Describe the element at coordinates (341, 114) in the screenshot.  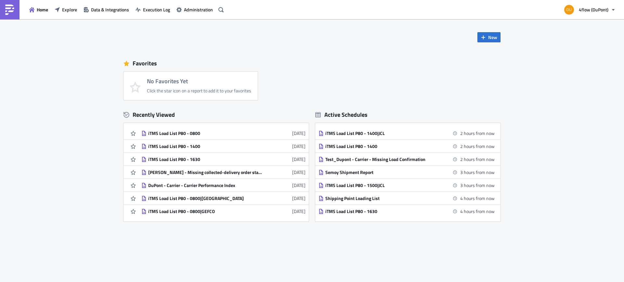
I see `div: Active Schedules` at that location.